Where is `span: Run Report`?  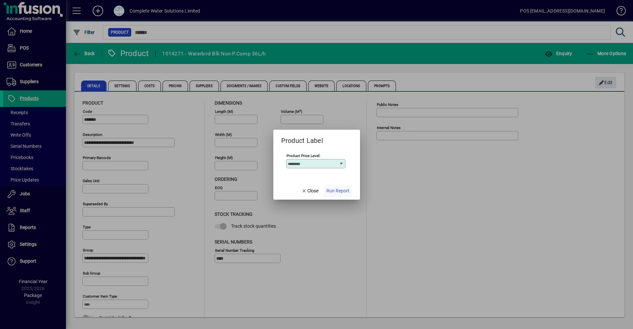
span: Run Report is located at coordinates (338, 191).